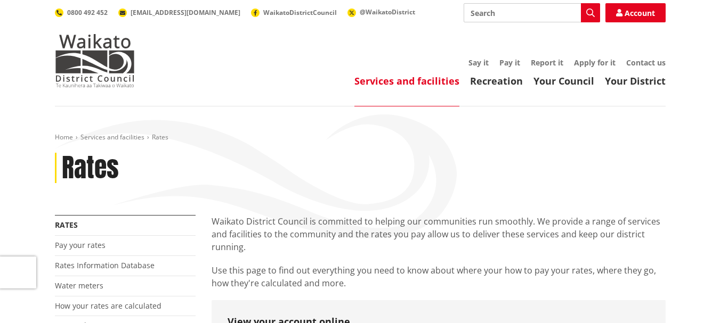 This screenshot has height=323, width=720. What do you see at coordinates (80, 245) in the screenshot?
I see `a: Pay your rates` at bounding box center [80, 245].